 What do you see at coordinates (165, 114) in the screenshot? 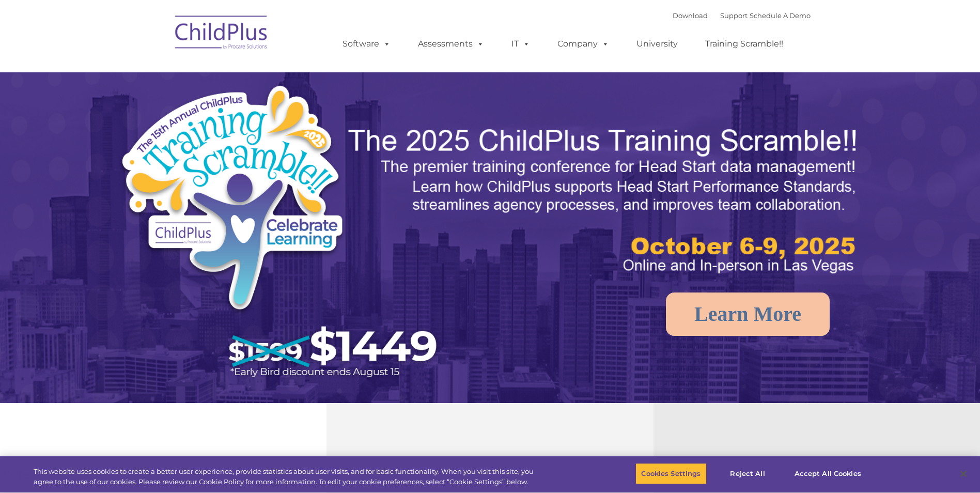
I see `span: Phone number` at bounding box center [165, 114].